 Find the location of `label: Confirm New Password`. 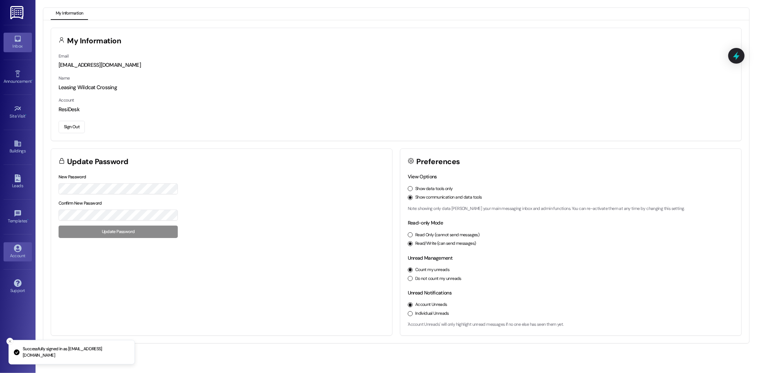

label: Confirm New Password is located at coordinates (80, 203).